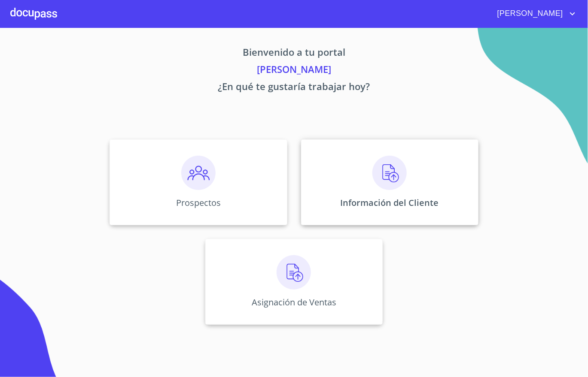  What do you see at coordinates (390, 203) in the screenshot?
I see `p: Información del Cliente` at bounding box center [390, 203].